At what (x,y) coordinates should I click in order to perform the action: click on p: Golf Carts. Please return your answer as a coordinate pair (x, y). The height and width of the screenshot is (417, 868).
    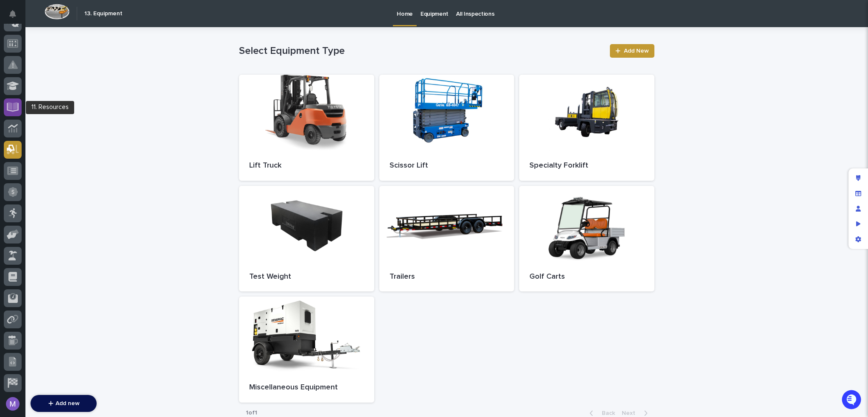
    Looking at the image, I should click on (587, 277).